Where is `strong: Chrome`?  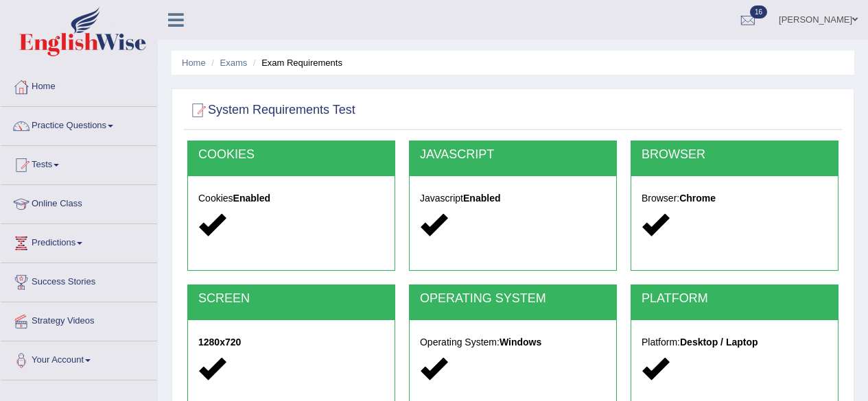
strong: Chrome is located at coordinates (697, 198).